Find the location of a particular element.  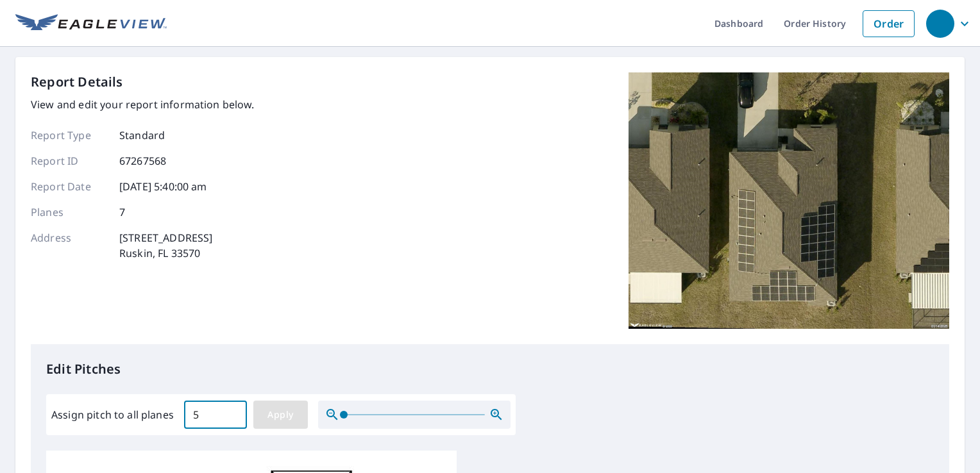

p: 67267568 is located at coordinates (142, 161).